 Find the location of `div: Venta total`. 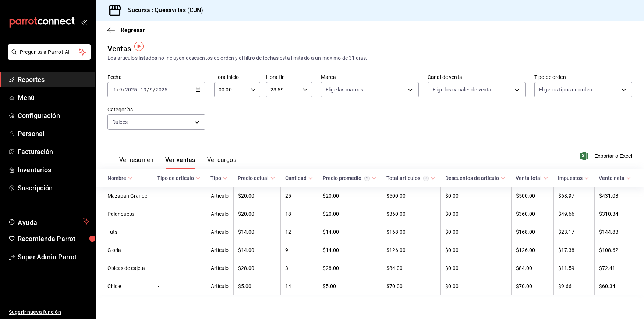

div: Venta total is located at coordinates (529, 178).